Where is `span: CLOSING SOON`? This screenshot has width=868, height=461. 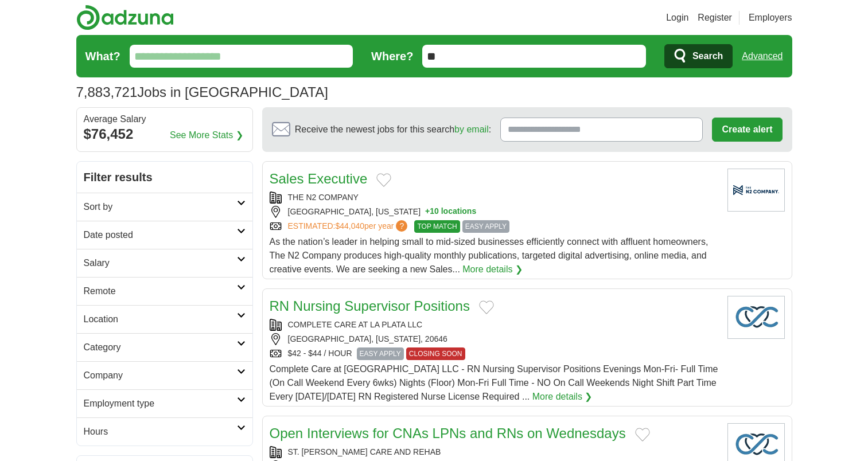 span: CLOSING SOON is located at coordinates (436, 354).